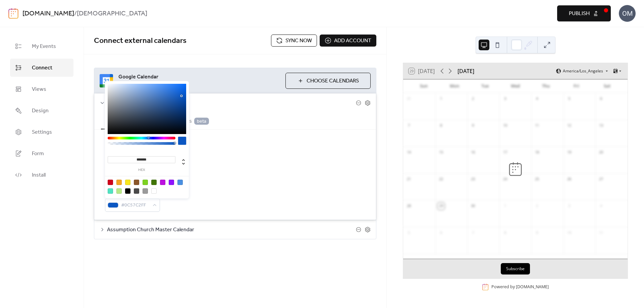 The image size is (644, 308). Describe the element at coordinates (473, 180) in the screenshot. I see `div: 23` at that location.